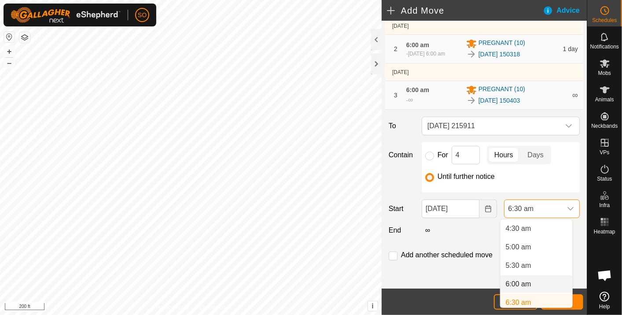 The height and width of the screenshot is (315, 622). I want to click on span: Notifications, so click(604, 47).